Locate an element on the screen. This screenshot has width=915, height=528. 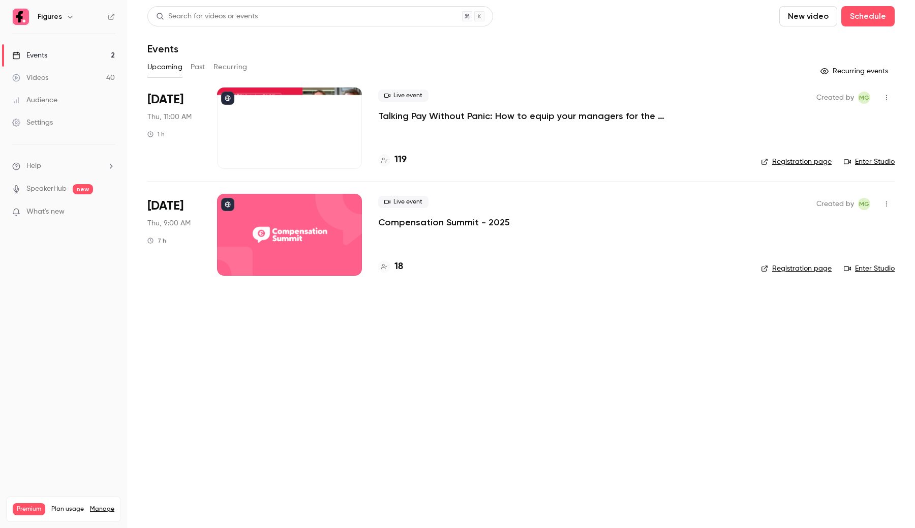
div: Audience is located at coordinates (35, 100).